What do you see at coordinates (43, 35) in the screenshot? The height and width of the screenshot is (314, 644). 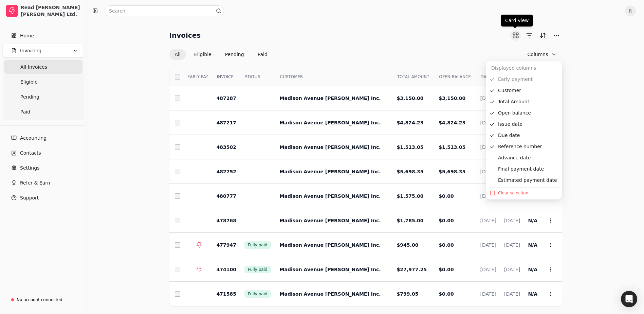 I see `a: Home` at bounding box center [43, 35].